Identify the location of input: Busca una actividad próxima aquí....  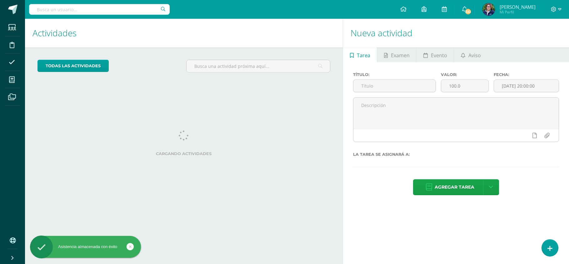
(258, 66).